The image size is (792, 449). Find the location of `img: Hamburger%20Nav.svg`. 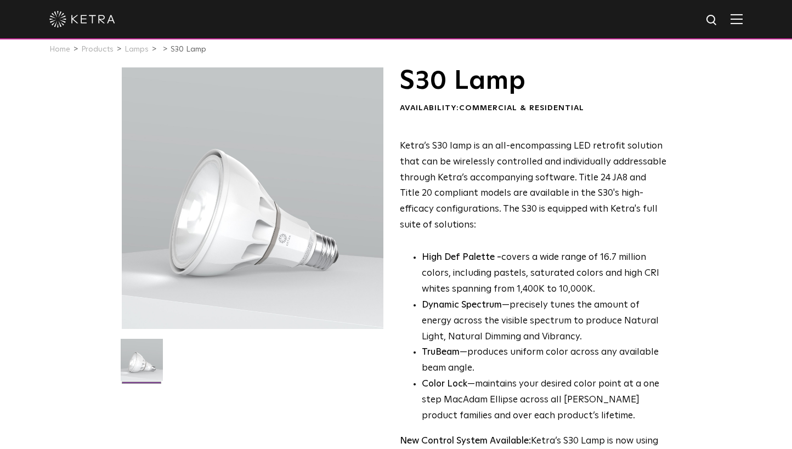

img: Hamburger%20Nav.svg is located at coordinates (736, 19).